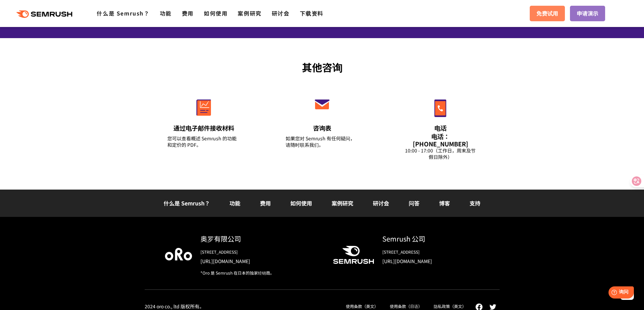 This screenshot has height=310, width=644. What do you see at coordinates (322, 128) in the screenshot?
I see `font: 咨询表` at bounding box center [322, 128].